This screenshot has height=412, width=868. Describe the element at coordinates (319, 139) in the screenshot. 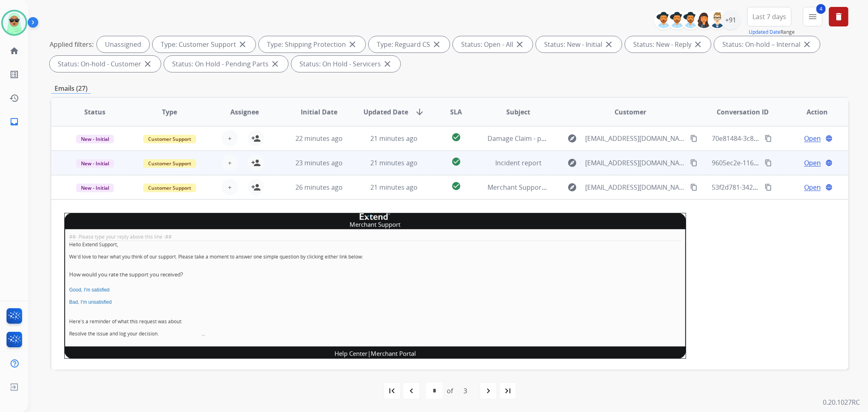

I see `span: 22 minutes ago` at that location.